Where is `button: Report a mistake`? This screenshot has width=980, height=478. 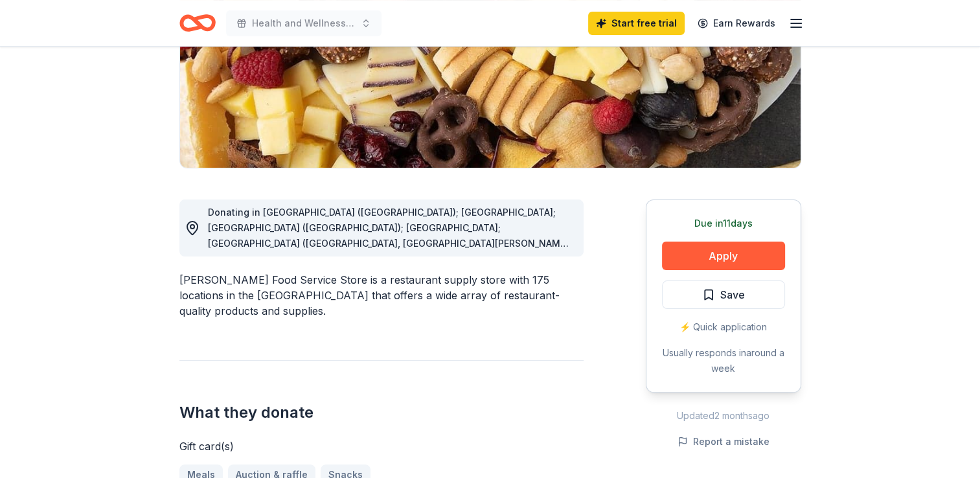
button: Report a mistake is located at coordinates (723, 442).